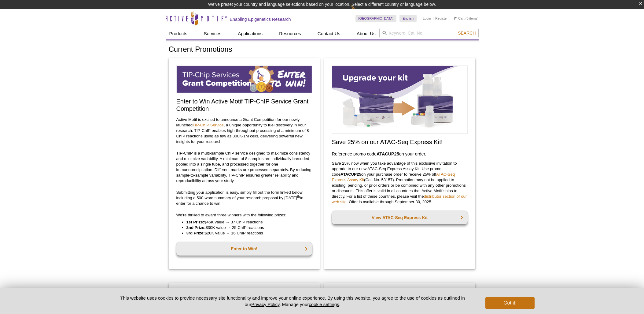 The image size is (644, 314). What do you see at coordinates (441, 18) in the screenshot?
I see `a: Register` at bounding box center [441, 18].